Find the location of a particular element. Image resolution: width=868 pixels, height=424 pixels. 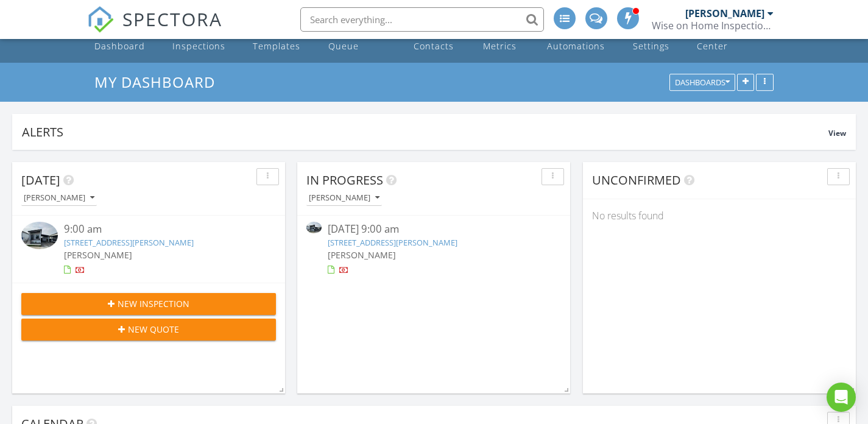

input: Search everything... is located at coordinates (422, 20).